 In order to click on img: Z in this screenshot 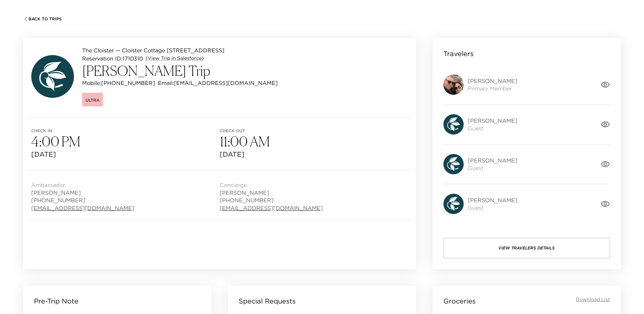, I will do `click(454, 85)`.